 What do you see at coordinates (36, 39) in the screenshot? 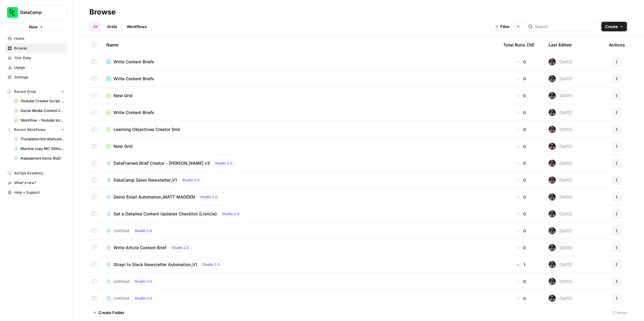
I see `a: Home` at bounding box center [36, 39].